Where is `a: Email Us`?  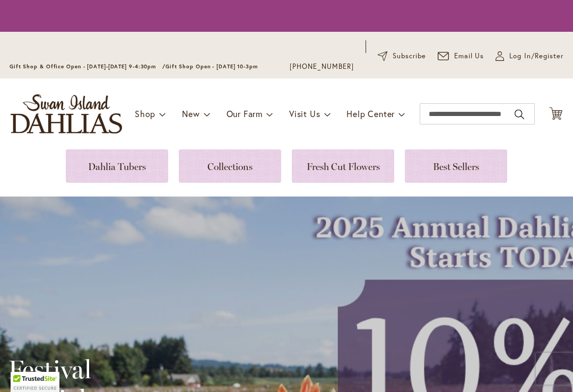 a: Email Us is located at coordinates (461, 56).